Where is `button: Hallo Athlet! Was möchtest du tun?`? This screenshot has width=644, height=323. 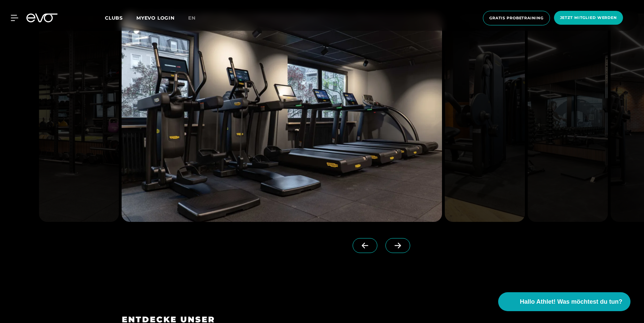 button: Hallo Athlet! Was möchtest du tun? is located at coordinates (564, 302).